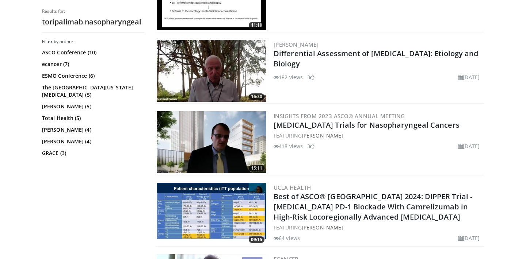  What do you see at coordinates (93, 42) in the screenshot?
I see `h3: Filter by author:` at bounding box center [93, 42].